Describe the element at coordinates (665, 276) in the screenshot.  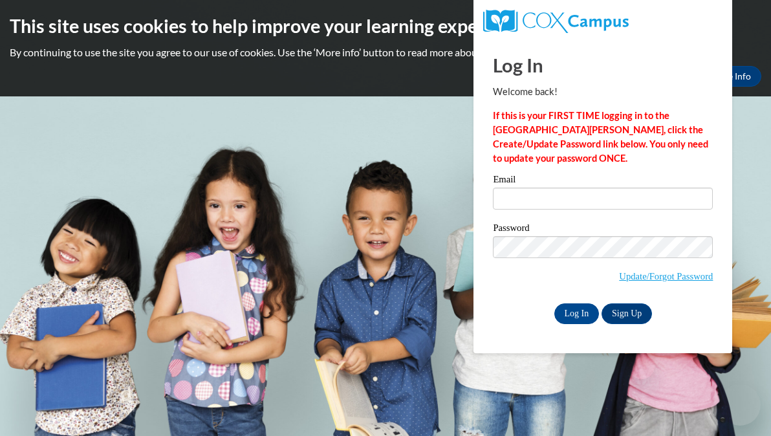
I see `a: Update/Forgot Password` at that location.